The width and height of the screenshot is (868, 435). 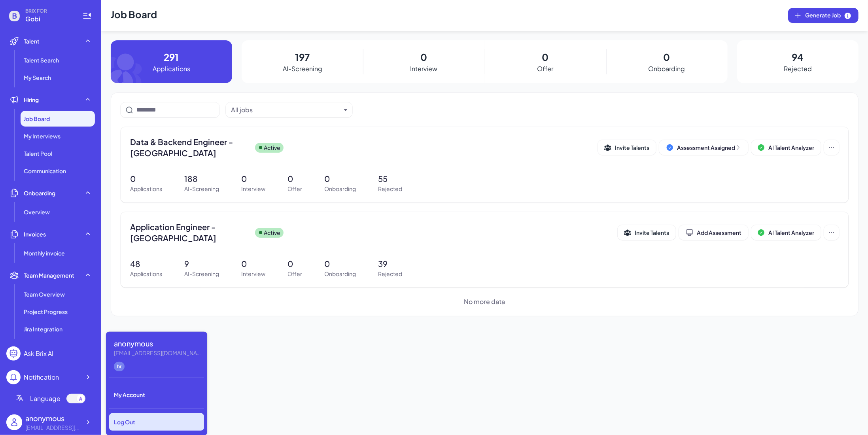 I want to click on div: Notification, so click(x=41, y=377).